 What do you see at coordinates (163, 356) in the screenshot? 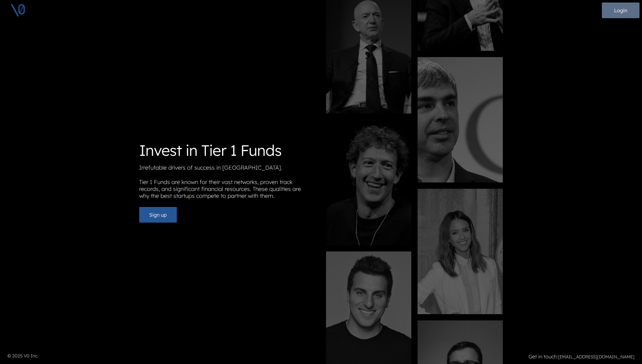
I see `p: © 2025 V0 Inc.` at bounding box center [163, 356].